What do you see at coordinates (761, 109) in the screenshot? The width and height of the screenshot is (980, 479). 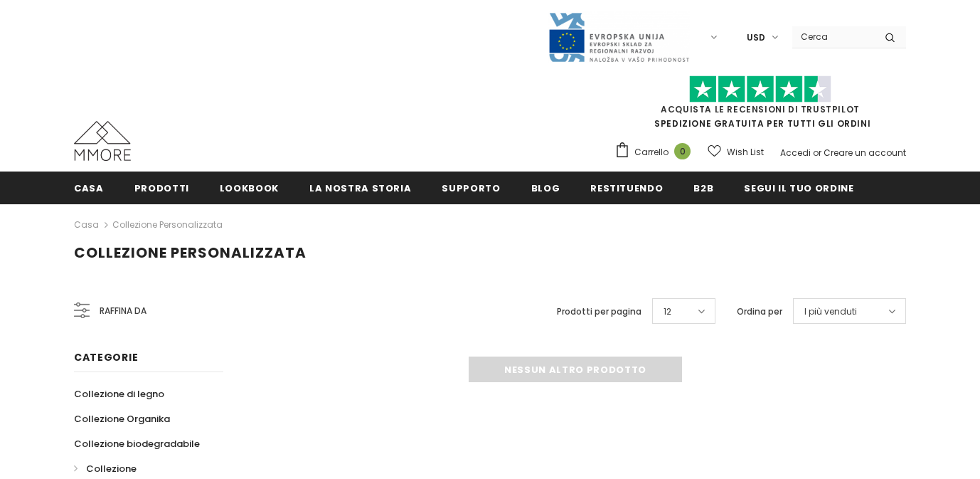 I see `a: Acquista le recensioni di TrustPilot` at bounding box center [761, 109].